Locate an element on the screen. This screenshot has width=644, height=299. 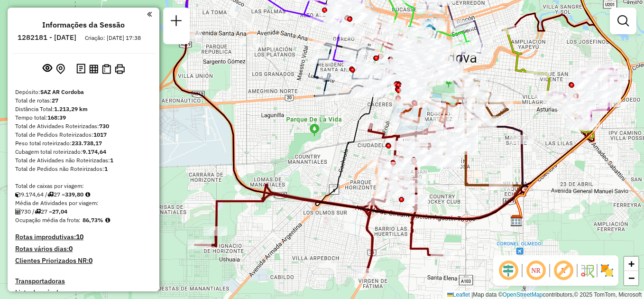
strong: 1.213,29 km is located at coordinates (70, 109).